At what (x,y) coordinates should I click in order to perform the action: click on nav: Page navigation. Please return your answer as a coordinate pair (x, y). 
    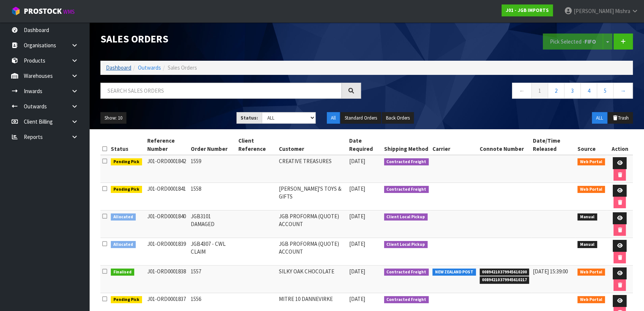
    Looking at the image, I should click on (502, 91).